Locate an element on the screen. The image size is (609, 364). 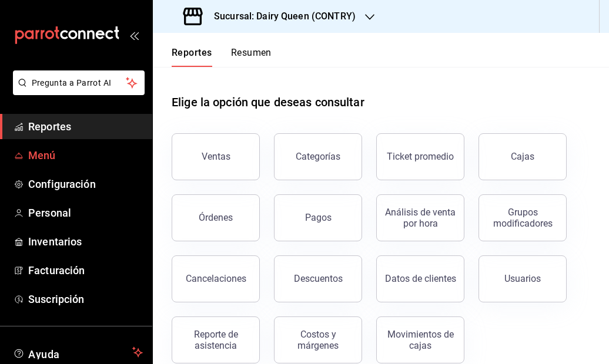
h3: Sucursal: Dairy Queen (CONTRY) is located at coordinates (280, 17).